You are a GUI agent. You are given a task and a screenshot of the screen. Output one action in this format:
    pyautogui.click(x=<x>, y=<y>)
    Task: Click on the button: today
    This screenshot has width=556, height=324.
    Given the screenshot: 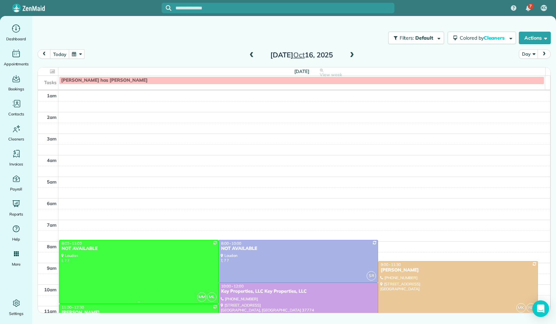 What is the action you would take?
    pyautogui.click(x=59, y=54)
    